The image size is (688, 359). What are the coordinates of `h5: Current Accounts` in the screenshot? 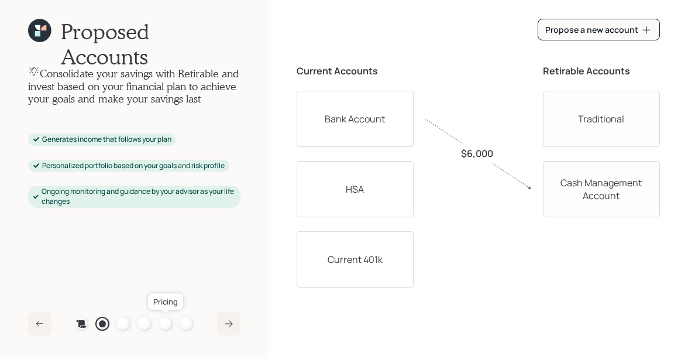 It's located at (337, 71).